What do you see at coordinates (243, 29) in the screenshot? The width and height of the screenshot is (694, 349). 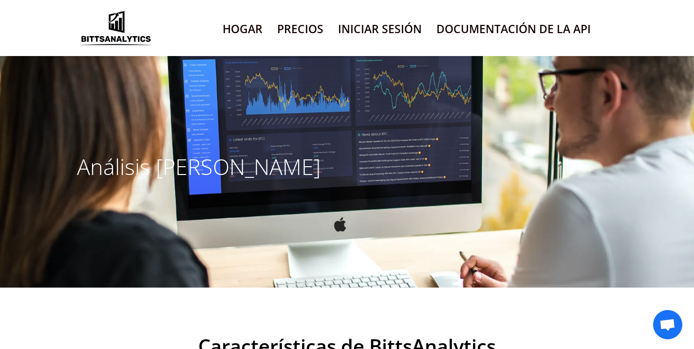 I see `font: Hogar` at bounding box center [243, 29].